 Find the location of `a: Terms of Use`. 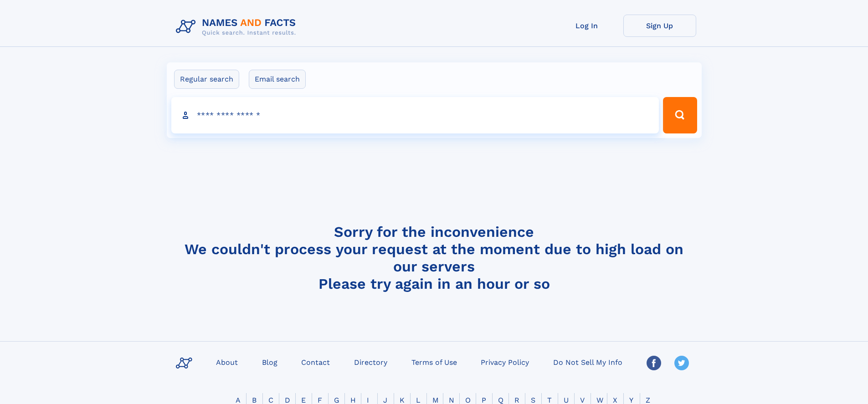

a: Terms of Use is located at coordinates (434, 362).